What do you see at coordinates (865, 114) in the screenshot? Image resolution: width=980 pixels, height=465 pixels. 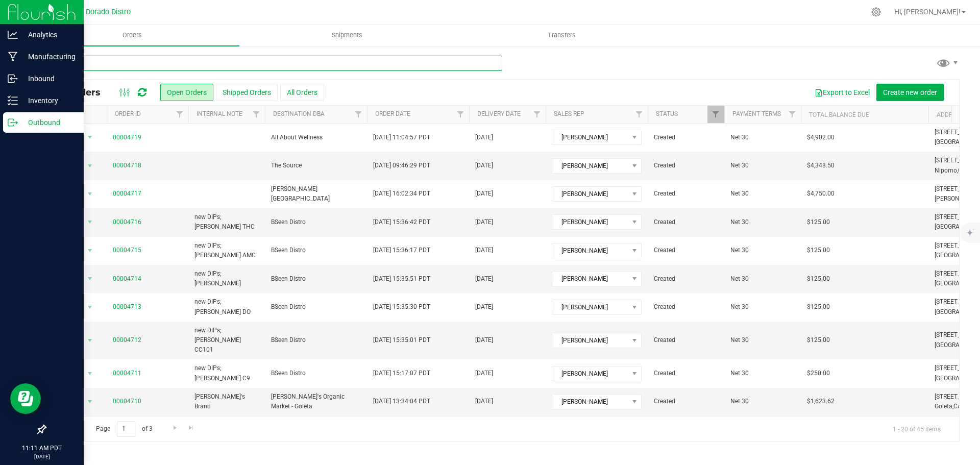 I see `th: Total Balance Due` at bounding box center [865, 114].